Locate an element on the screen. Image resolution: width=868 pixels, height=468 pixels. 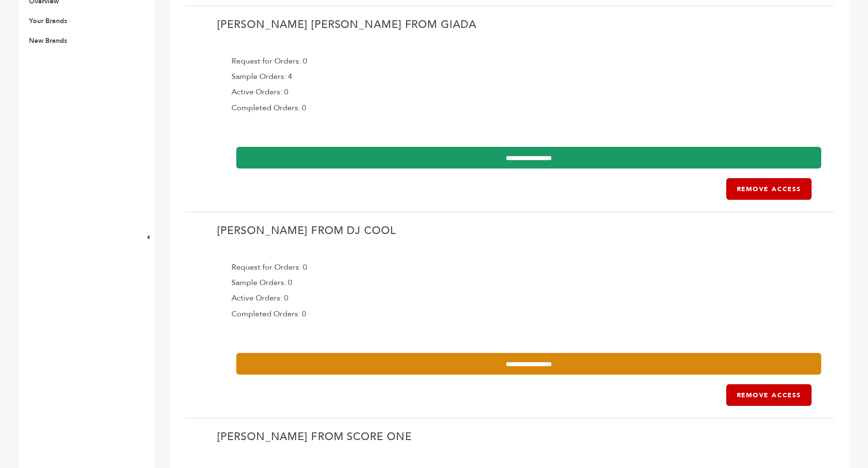
a: Your Brands is located at coordinates (48, 21).